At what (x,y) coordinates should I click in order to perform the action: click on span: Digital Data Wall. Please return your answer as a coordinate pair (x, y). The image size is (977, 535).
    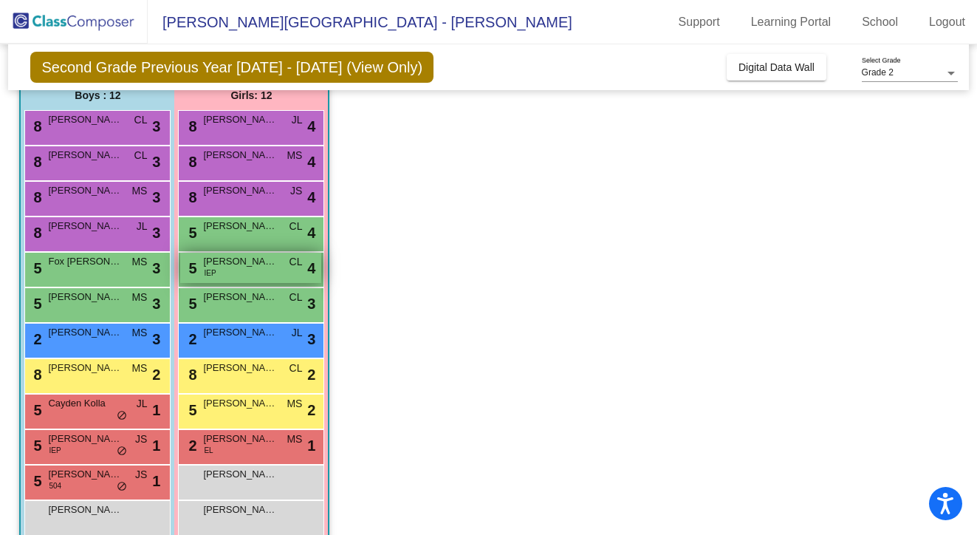
    Looking at the image, I should click on (776, 67).